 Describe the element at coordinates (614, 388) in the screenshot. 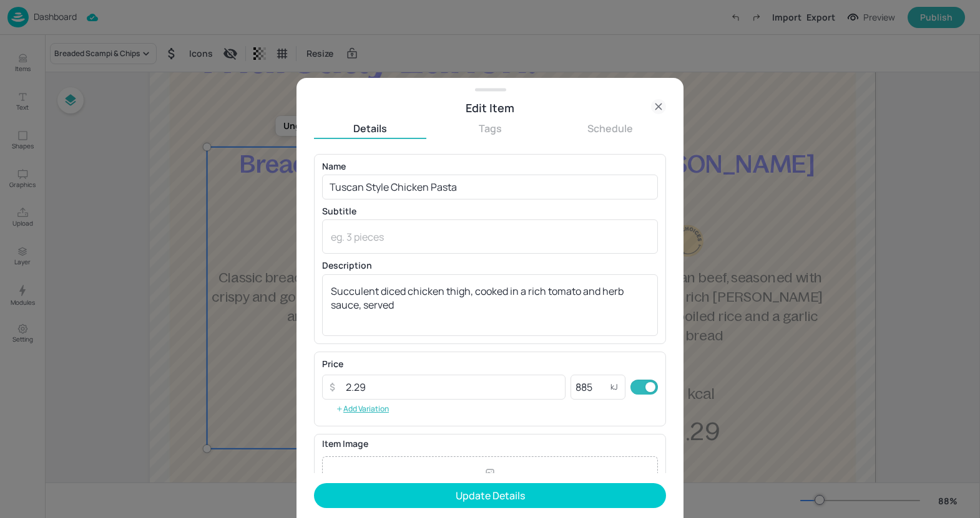

I see `p: kJ` at that location.